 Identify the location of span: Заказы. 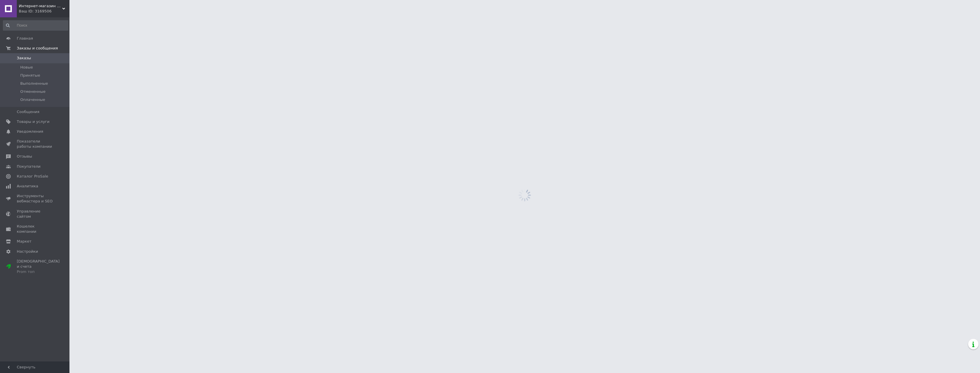
(24, 58).